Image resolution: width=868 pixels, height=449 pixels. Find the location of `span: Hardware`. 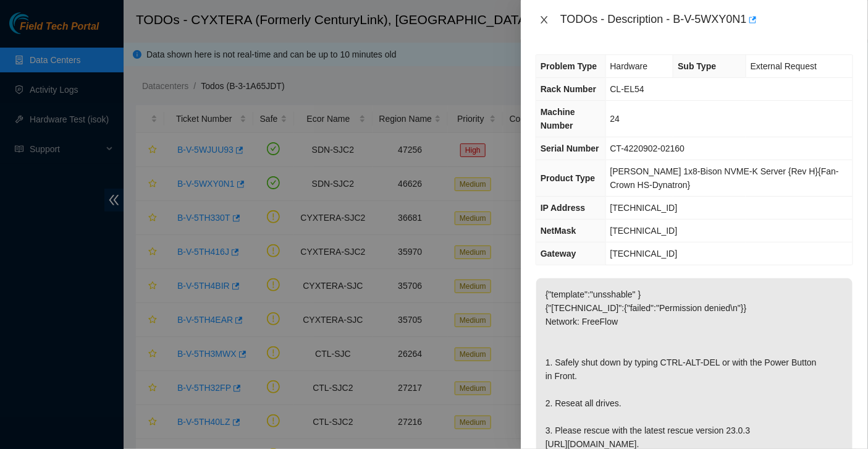

span: Hardware is located at coordinates (629, 66).